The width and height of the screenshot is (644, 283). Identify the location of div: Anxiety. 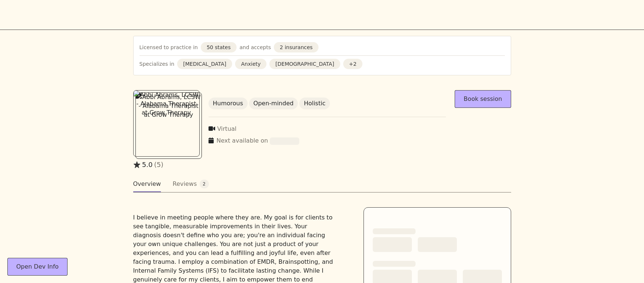
(251, 64).